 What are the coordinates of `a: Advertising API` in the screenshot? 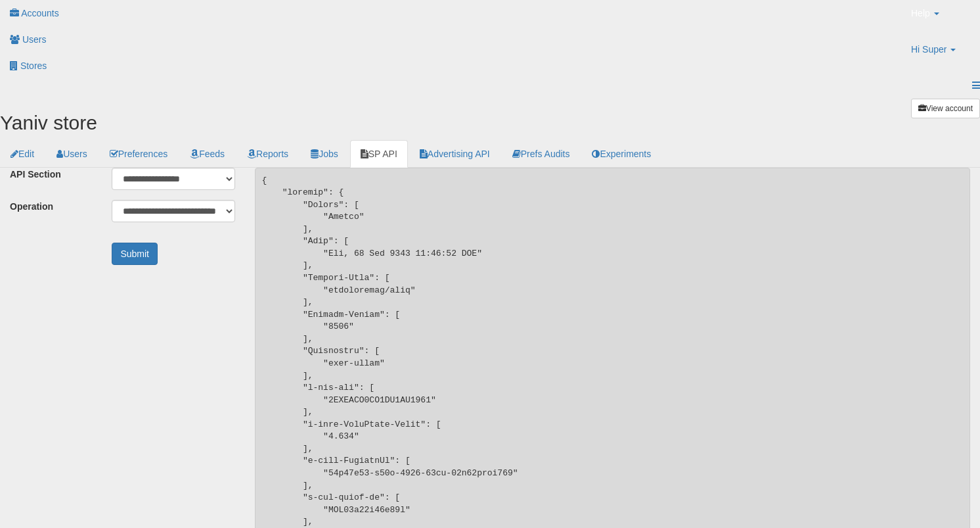 It's located at (454, 153).